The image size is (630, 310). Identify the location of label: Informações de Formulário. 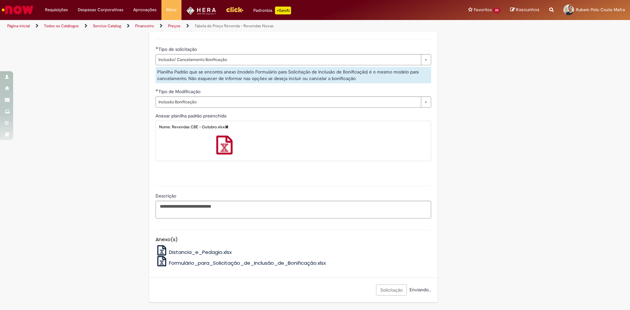
(183, 29).